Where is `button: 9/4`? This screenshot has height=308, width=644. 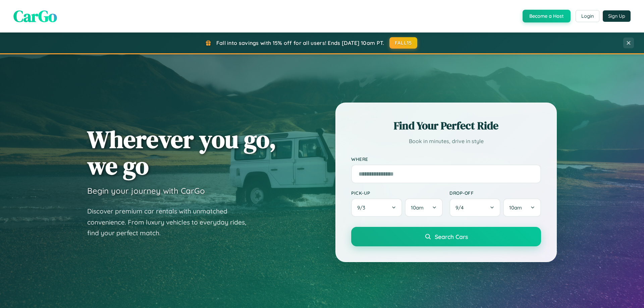 button: 9/4 is located at coordinates (476, 207).